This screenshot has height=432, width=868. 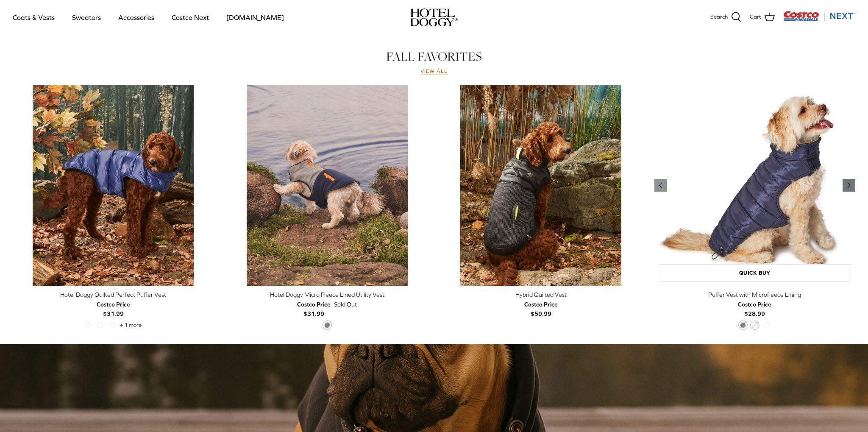 I want to click on img: Costco Next, so click(x=819, y=16).